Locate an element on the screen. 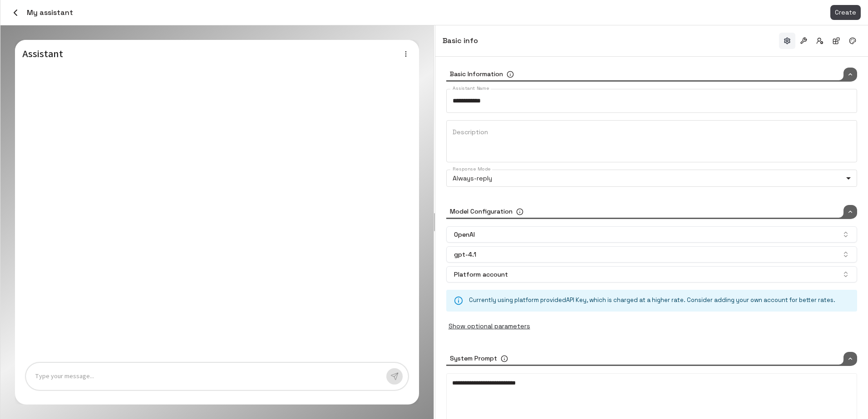 Image resolution: width=868 pixels, height=419 pixels. button: Integrations is located at coordinates (836, 41).